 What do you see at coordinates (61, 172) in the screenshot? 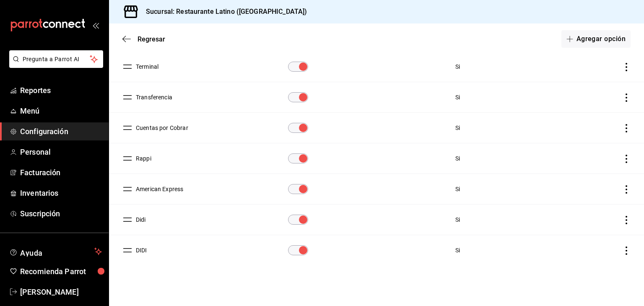
I see `span: Facturación` at bounding box center [61, 172].